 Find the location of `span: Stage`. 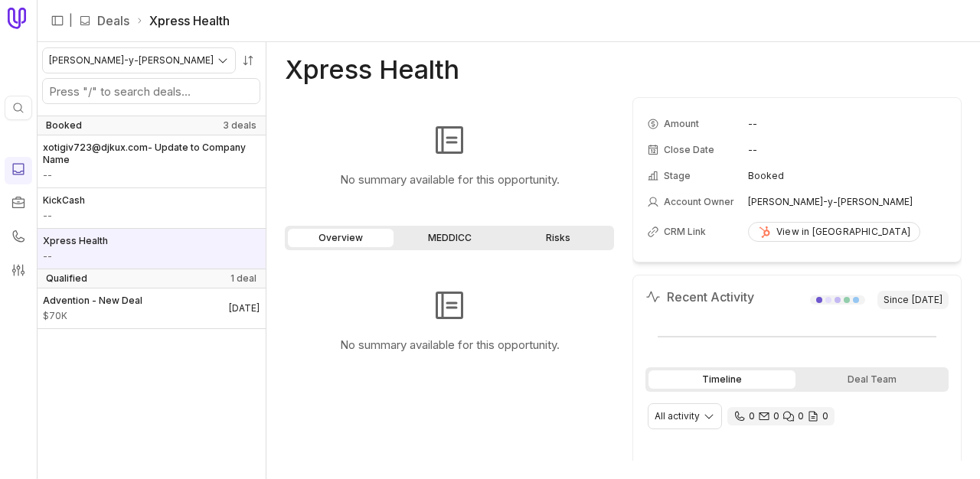

span: Stage is located at coordinates (676, 176).